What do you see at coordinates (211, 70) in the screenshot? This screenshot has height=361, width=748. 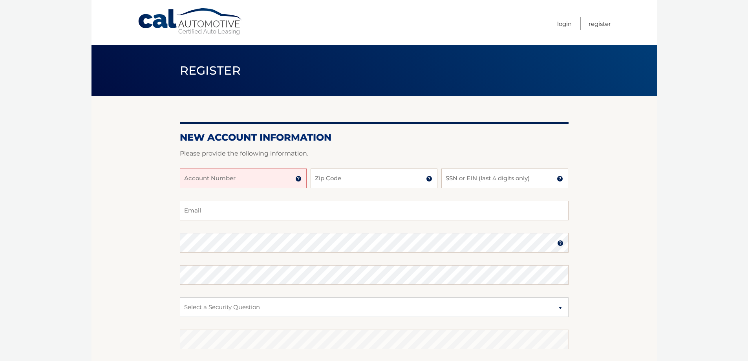 I see `span: Register` at bounding box center [211, 70].